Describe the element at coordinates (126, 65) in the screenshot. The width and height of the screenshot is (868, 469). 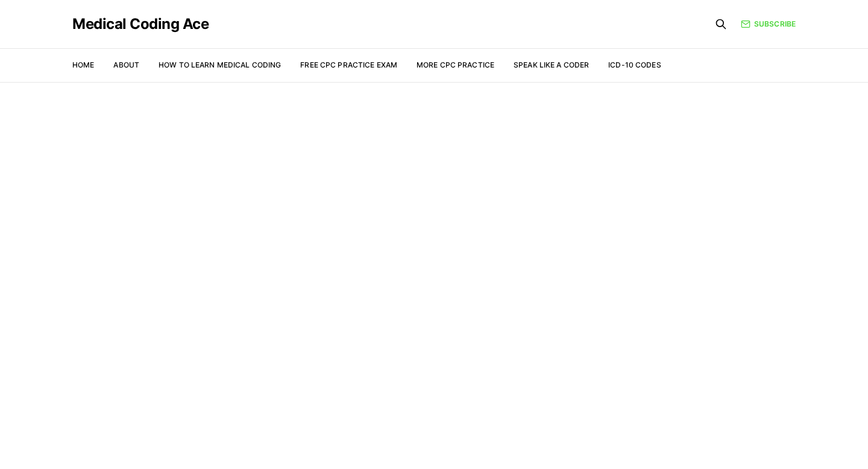
I see `a: About` at that location.